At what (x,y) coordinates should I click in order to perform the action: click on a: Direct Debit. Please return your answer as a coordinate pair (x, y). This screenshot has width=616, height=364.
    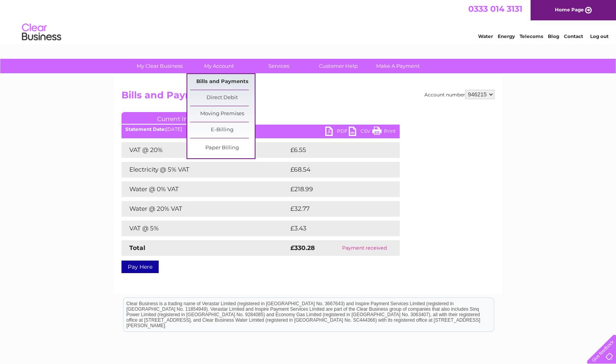
    Looking at the image, I should click on (222, 98).